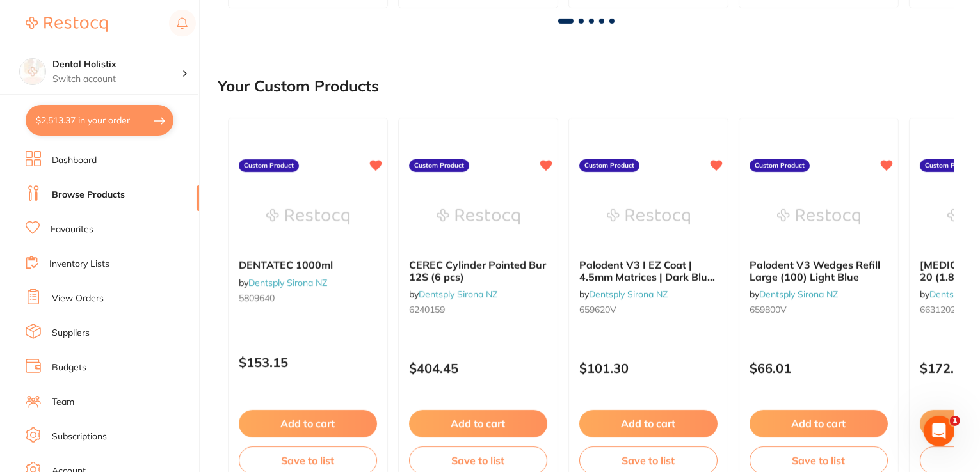 This screenshot has width=980, height=472. I want to click on small: 659800V, so click(819, 310).